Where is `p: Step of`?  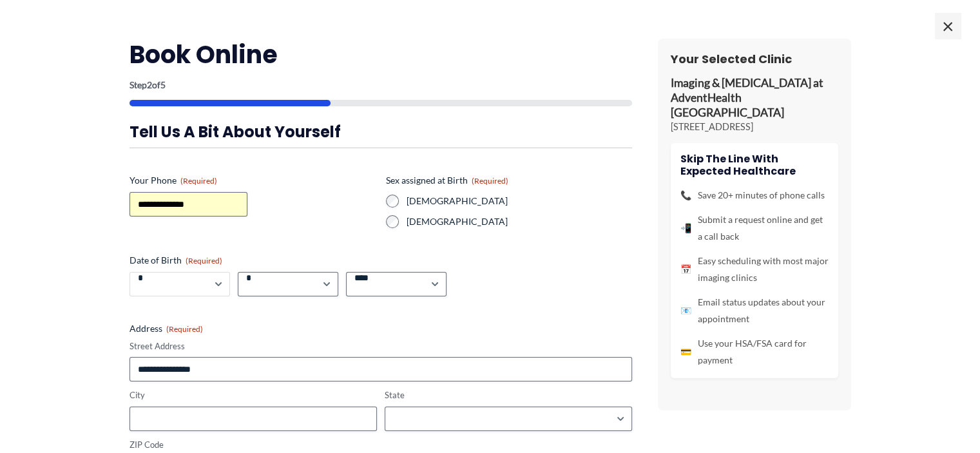
p: Step of is located at coordinates (381, 85).